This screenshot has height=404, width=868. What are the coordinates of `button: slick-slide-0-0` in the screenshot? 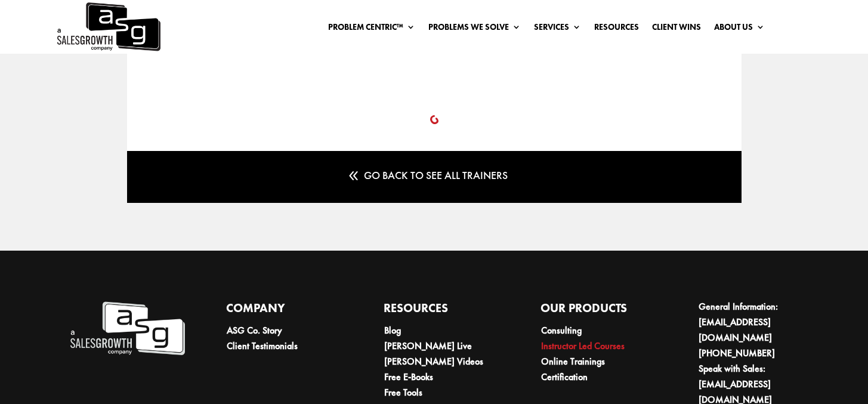 It's located at (434, 119).